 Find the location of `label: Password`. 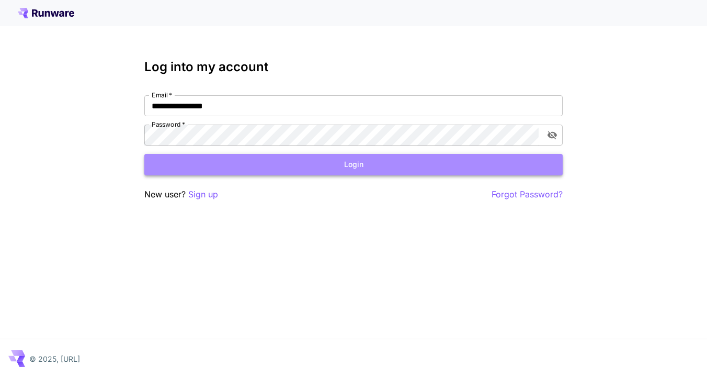

label: Password is located at coordinates (168, 124).